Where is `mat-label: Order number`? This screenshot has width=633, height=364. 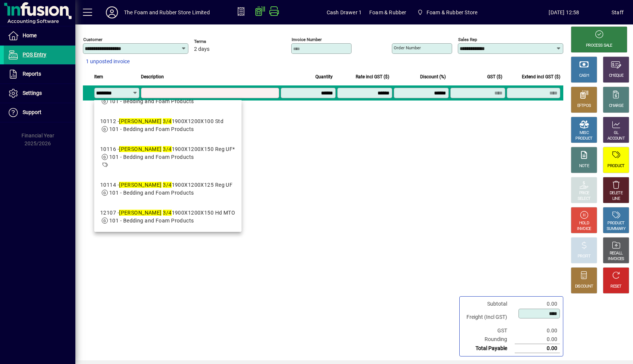 mat-label: Order number is located at coordinates (407, 48).